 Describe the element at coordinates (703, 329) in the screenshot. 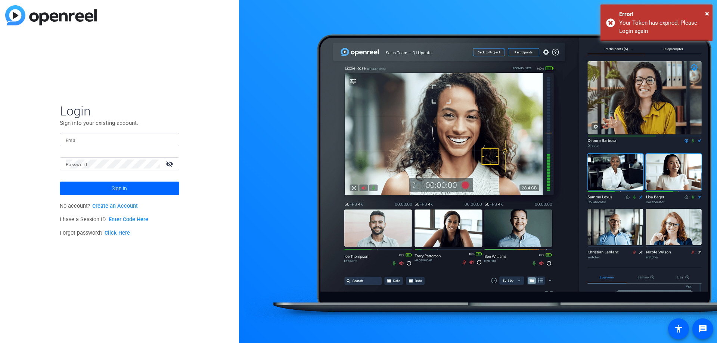

I see `mat-icon: message` at that location.